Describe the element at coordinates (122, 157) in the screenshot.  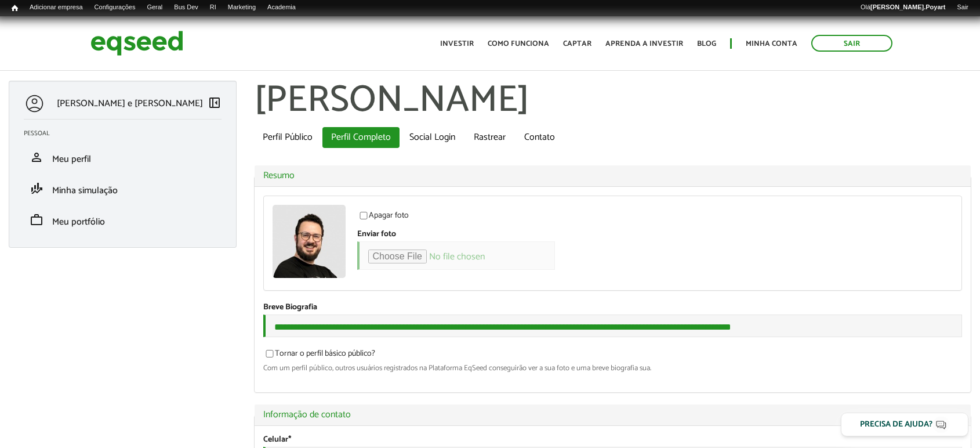
I see `a: personMeu perfil` at that location.